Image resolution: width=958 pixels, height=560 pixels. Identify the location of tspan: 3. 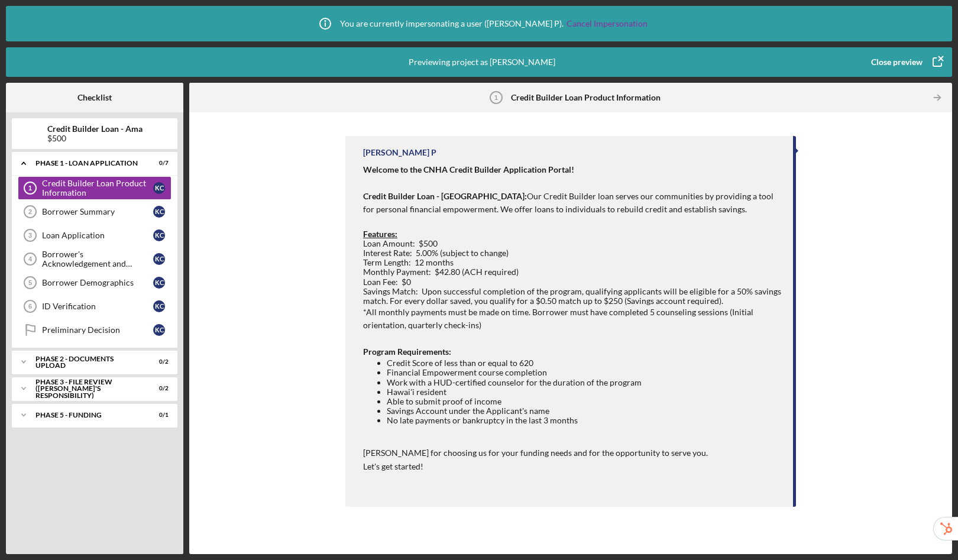
(30, 236).